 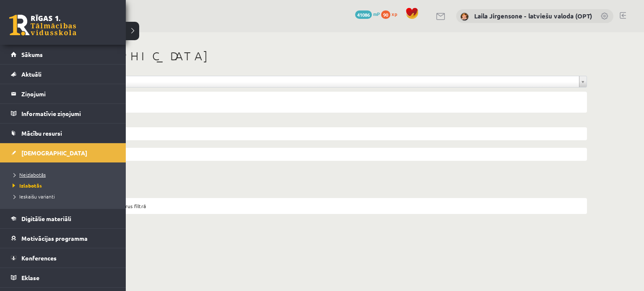 What do you see at coordinates (319, 206) in the screenshot?
I see `div: Norādiet meklēšanas parametrus filtrā` at bounding box center [319, 206].